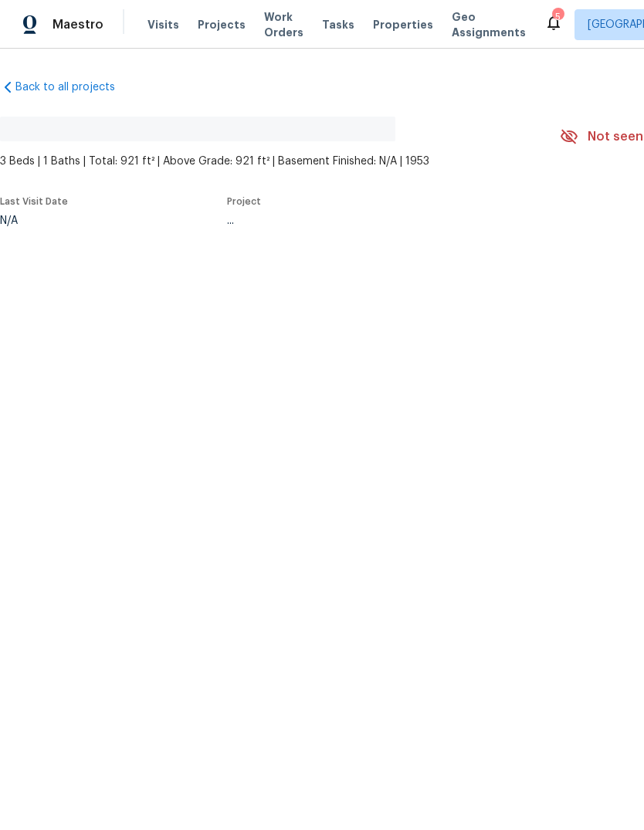 The height and width of the screenshot is (830, 644). Describe the element at coordinates (489, 25) in the screenshot. I see `span: Geo Assignments` at that location.